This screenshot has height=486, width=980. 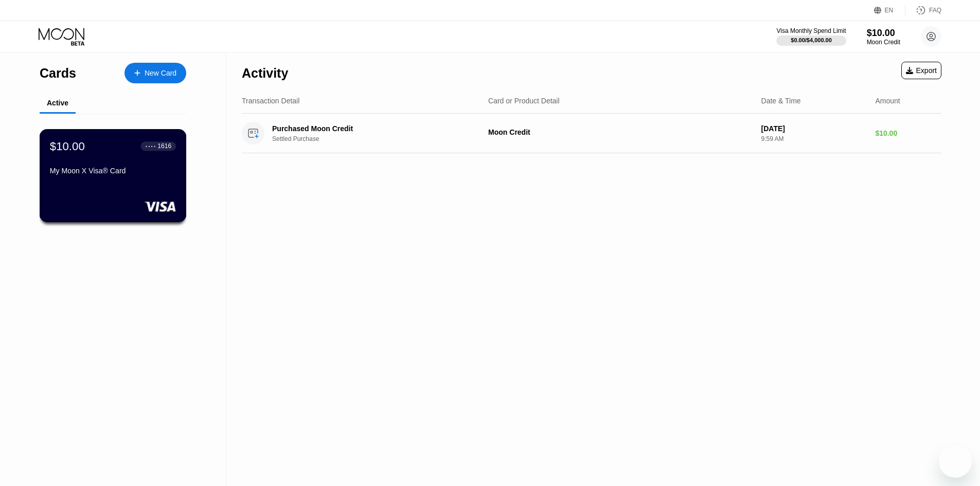 What do you see at coordinates (270, 101) in the screenshot?
I see `div: Transaction Detail` at bounding box center [270, 101].